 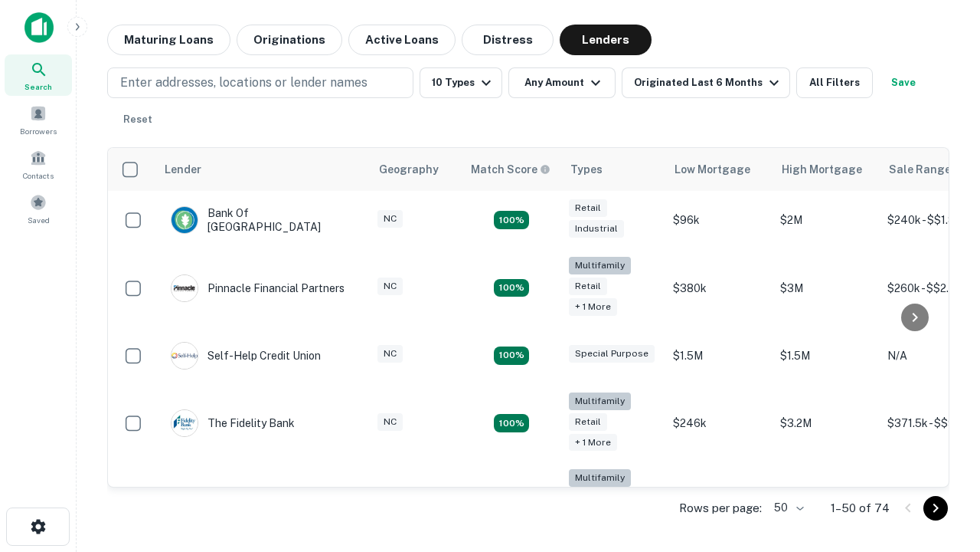 I want to click on th: Types, so click(x=613, y=169).